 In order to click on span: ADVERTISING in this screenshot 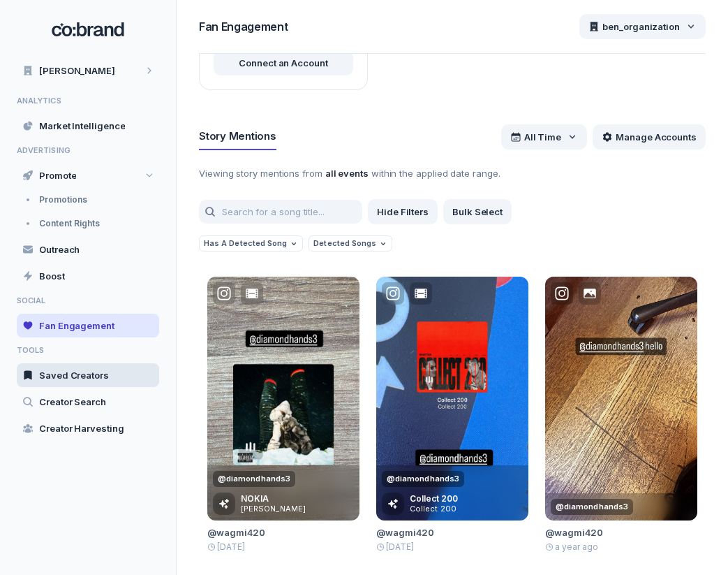, I will do `click(88, 150)`.